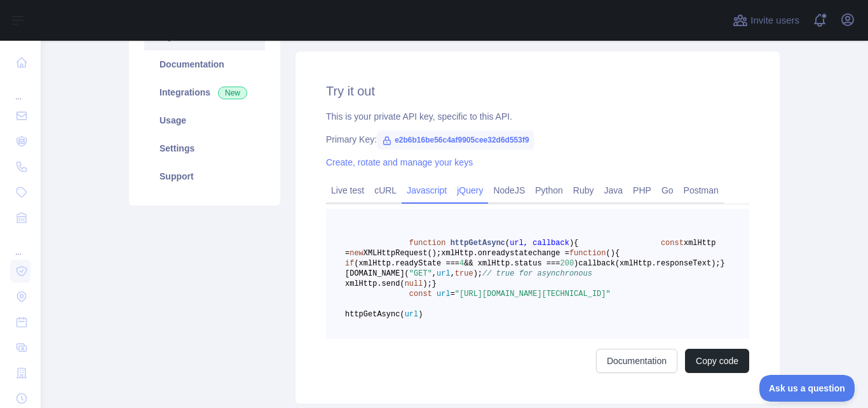 The width and height of the screenshot is (868, 408). What do you see at coordinates (205, 120) in the screenshot?
I see `a: Usage` at bounding box center [205, 120].